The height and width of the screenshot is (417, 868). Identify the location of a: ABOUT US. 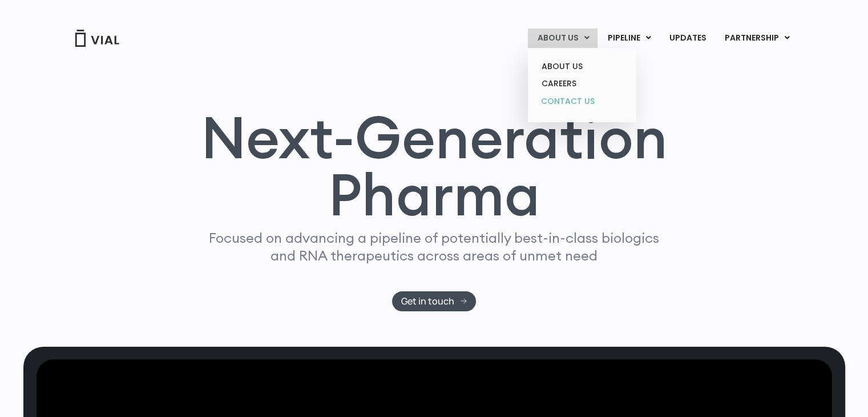
(582, 67).